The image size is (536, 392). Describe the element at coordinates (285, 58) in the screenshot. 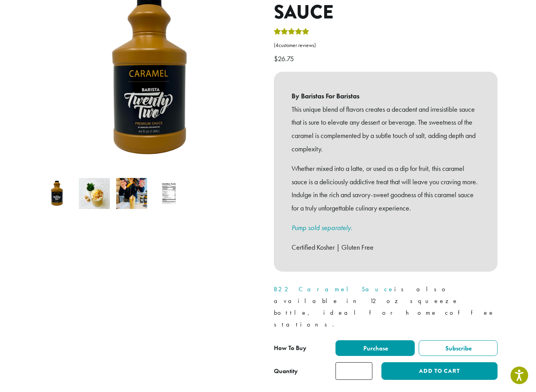

I see `bdi: 26.75` at that location.